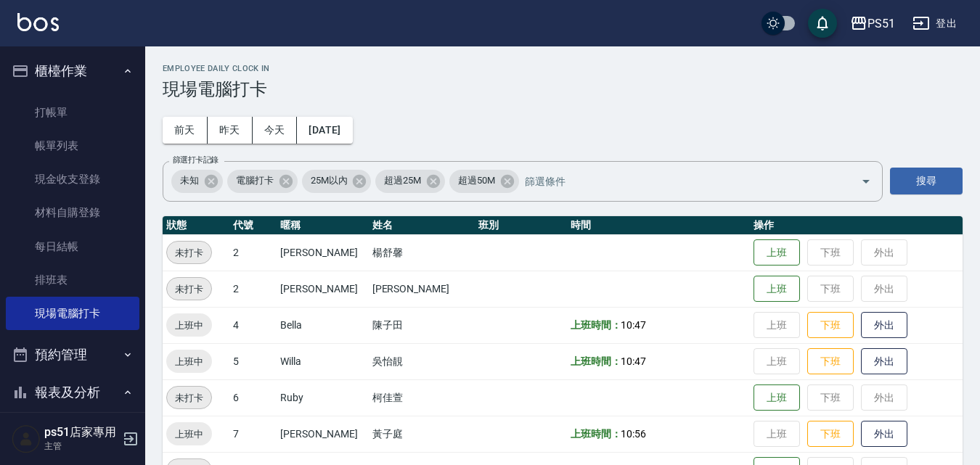  What do you see at coordinates (253, 434) in the screenshot?
I see `td: 7` at bounding box center [253, 434].